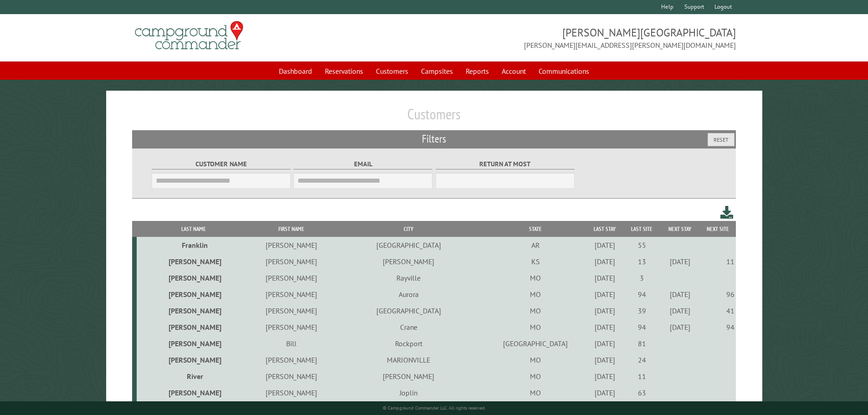 This screenshot has width=868, height=415. I want to click on a: Account, so click(514, 71).